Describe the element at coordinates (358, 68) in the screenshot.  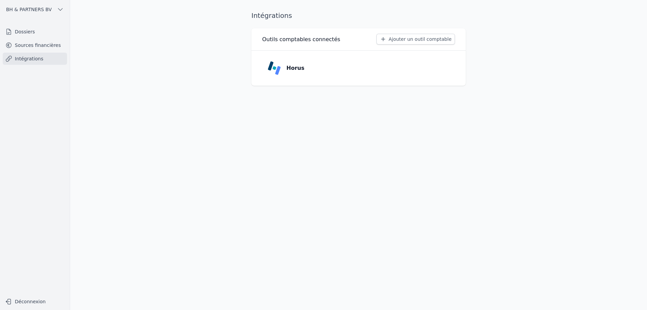
I see `a: Horus` at that location.